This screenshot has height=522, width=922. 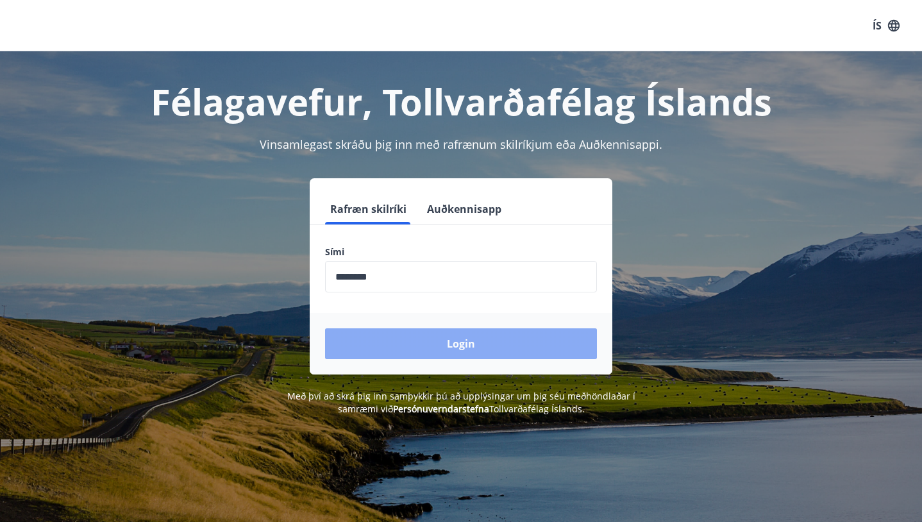 What do you see at coordinates (886, 26) in the screenshot?
I see `button: ÍS` at bounding box center [886, 26].